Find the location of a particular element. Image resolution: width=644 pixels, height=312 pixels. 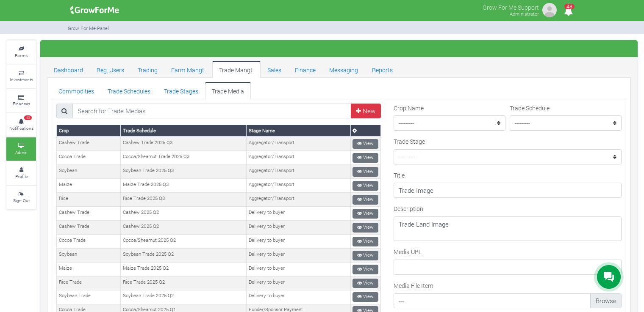

a: Finances is located at coordinates (21, 101).